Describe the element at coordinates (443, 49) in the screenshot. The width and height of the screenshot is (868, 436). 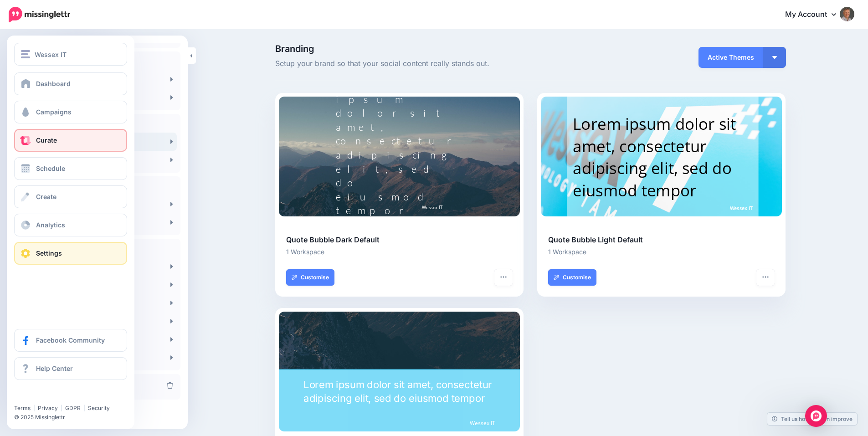
I see `span: Branding` at that location.